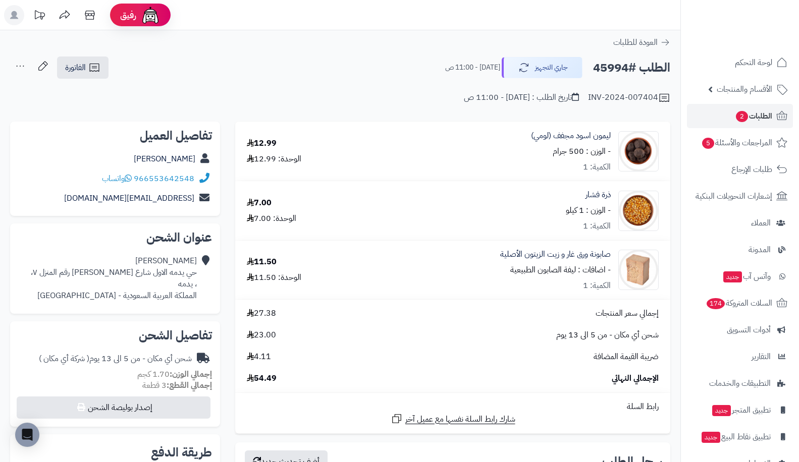 The height and width of the screenshot is (462, 799). I want to click on div: الوحدة: 7.00, so click(272, 219).